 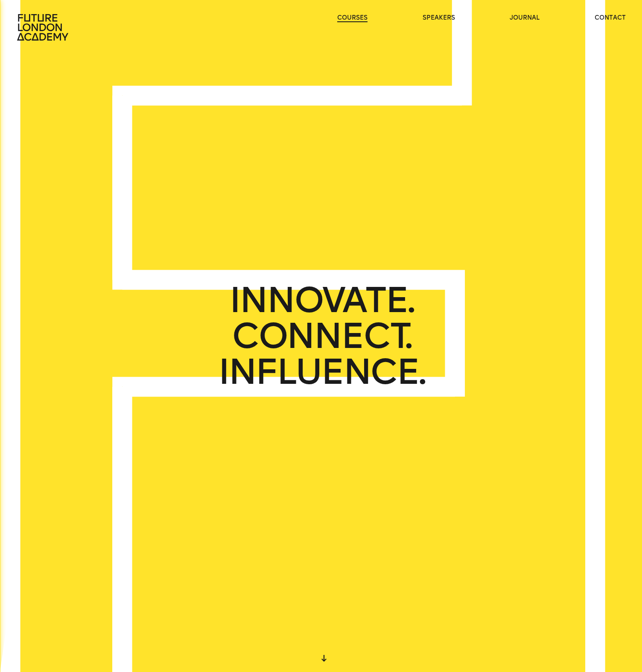 What do you see at coordinates (352, 18) in the screenshot?
I see `a: courses` at bounding box center [352, 18].